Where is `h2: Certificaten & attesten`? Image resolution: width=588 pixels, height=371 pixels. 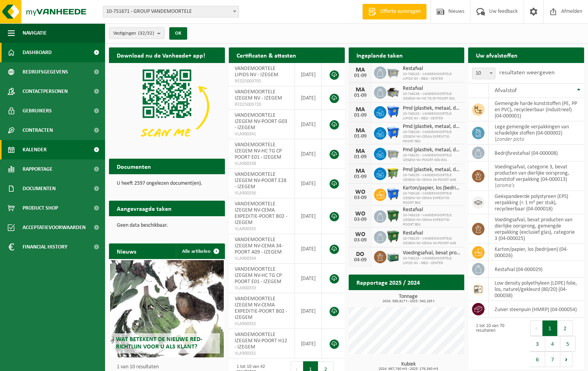
h2: Certificaten & attesten is located at coordinates (266, 55).